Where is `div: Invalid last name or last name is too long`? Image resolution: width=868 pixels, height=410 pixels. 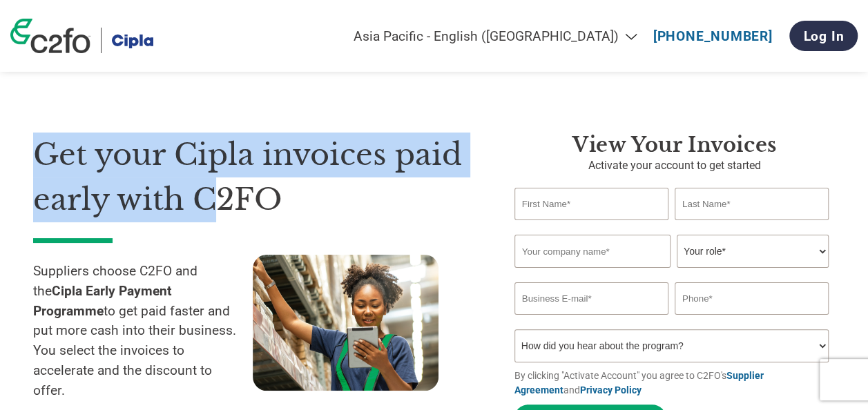 div: Invalid last name or last name is too long is located at coordinates (752, 225).